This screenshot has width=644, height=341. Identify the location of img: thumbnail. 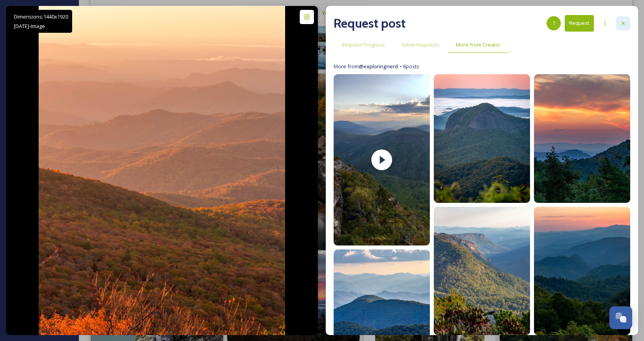
(381, 160).